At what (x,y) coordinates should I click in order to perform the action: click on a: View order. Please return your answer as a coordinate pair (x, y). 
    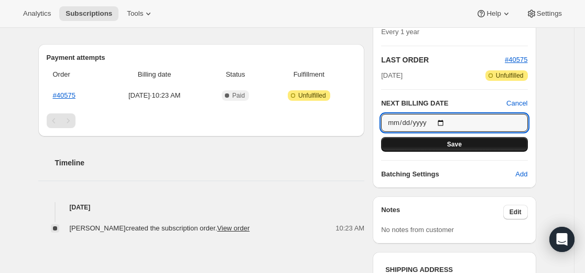
    Looking at the image, I should click on (233, 228).